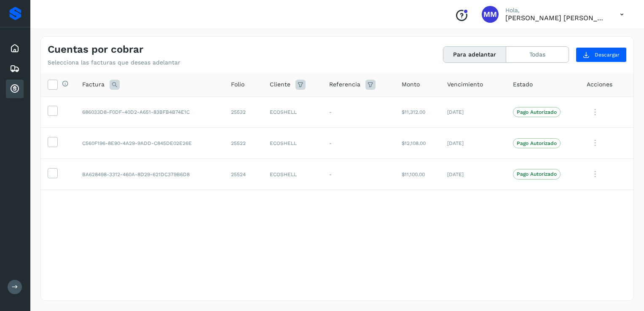 The width and height of the screenshot is (644, 311). What do you see at coordinates (601, 55) in the screenshot?
I see `button: Descargar` at bounding box center [601, 55].